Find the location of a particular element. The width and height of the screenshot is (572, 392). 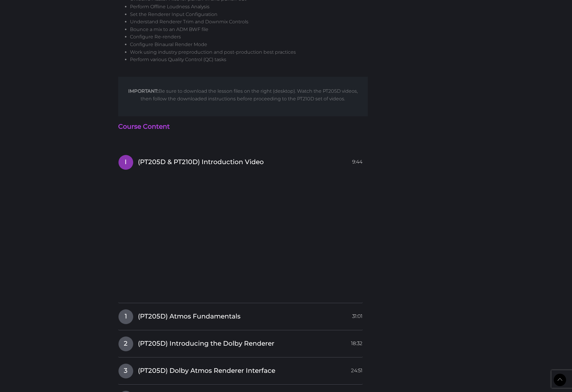

span: (PT205D) Atmos Fundamentals is located at coordinates (190, 316).